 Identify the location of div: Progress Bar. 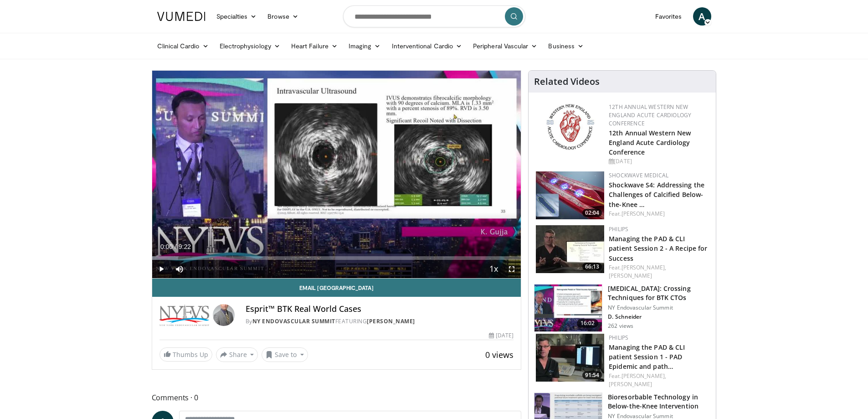
(337, 258).